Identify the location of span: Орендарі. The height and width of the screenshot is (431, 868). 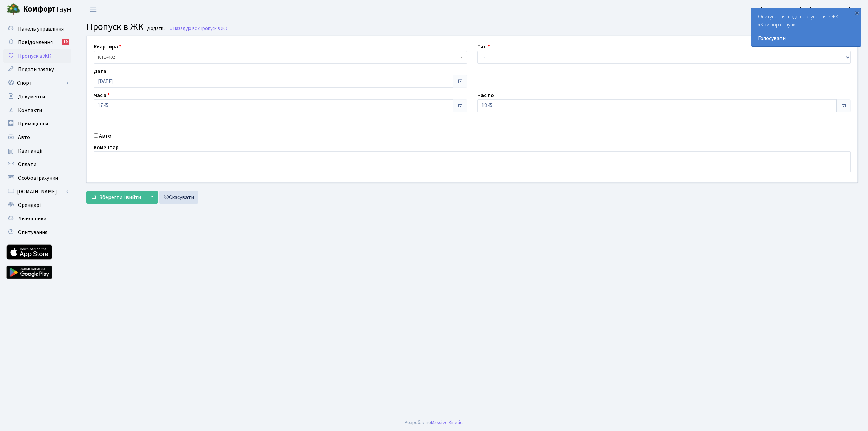
(29, 205).